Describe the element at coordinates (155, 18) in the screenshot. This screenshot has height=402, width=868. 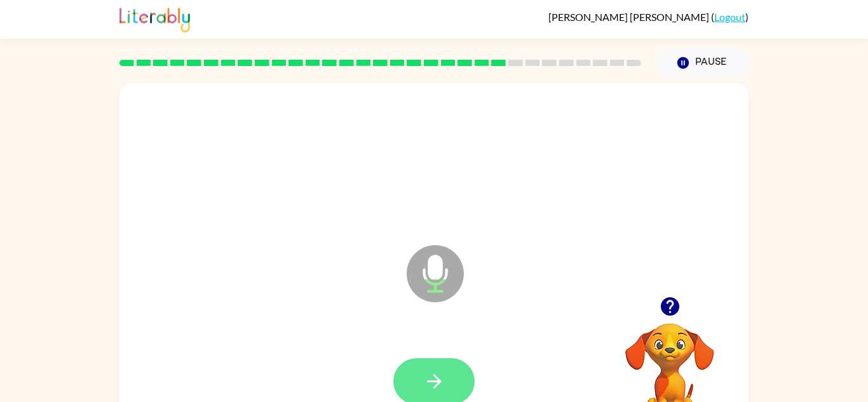
I see `img: Literably` at that location.